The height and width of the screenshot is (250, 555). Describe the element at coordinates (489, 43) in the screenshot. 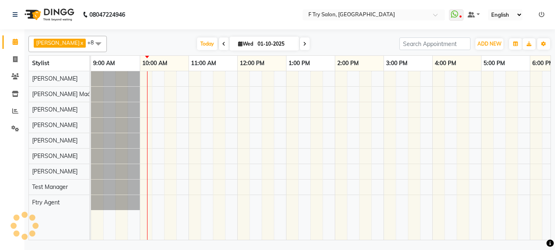

I see `span: ADD NEW` at that location.